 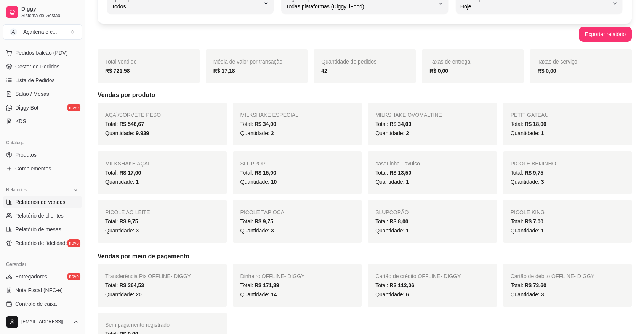 I want to click on span: R$ 9,75, so click(x=129, y=221).